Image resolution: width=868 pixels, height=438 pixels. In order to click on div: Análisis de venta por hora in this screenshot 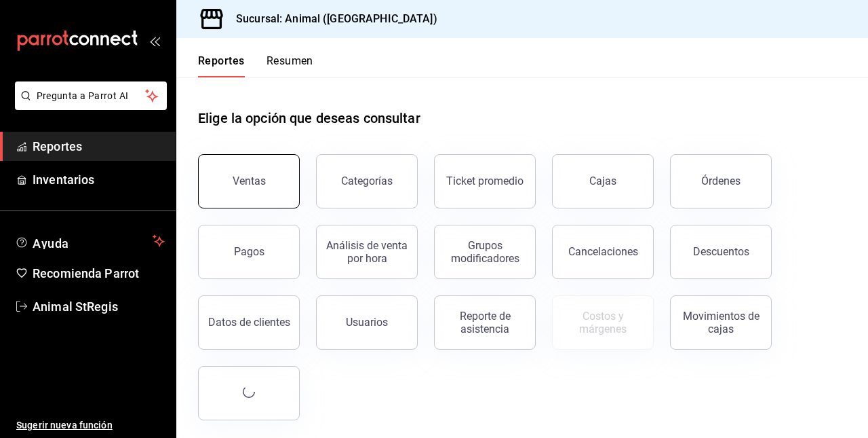, I will do `click(367, 252)`.